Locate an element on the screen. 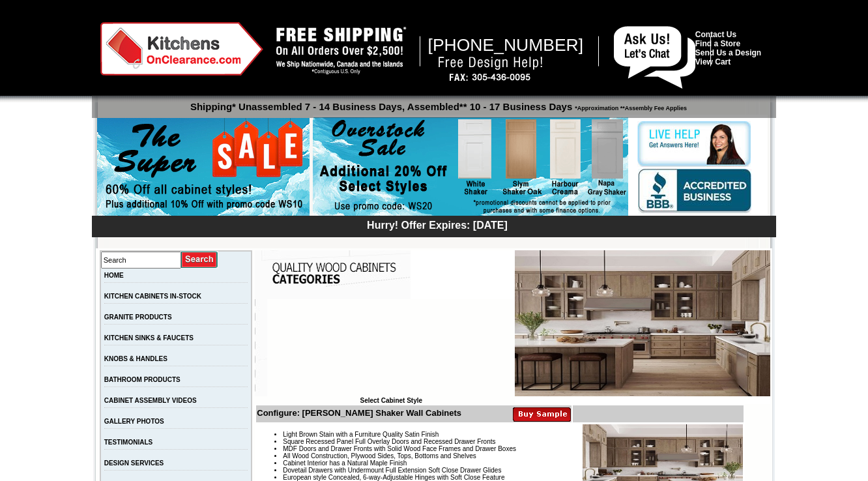 The image size is (868, 481). a: Contact Us is located at coordinates (715, 35).